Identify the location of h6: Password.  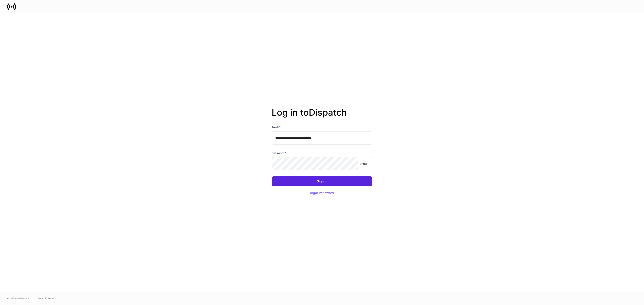
(279, 153).